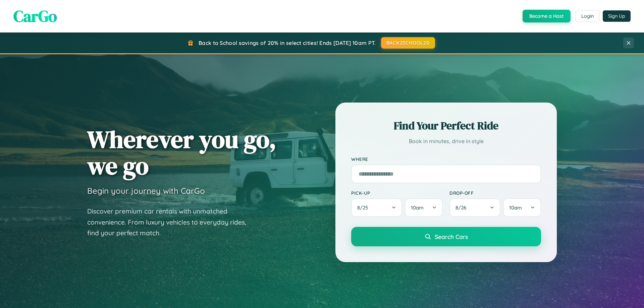  I want to click on button: Sign Up, so click(617, 16).